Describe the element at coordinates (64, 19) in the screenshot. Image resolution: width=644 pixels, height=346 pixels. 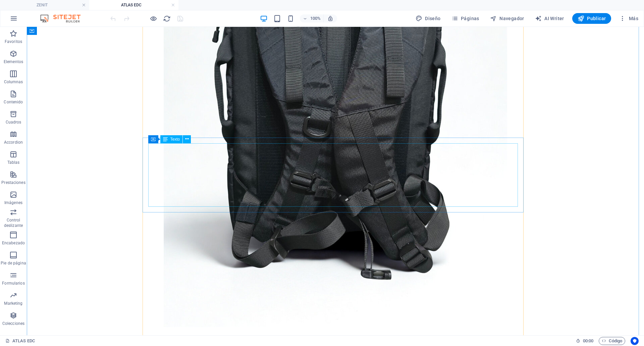
I see `img: Editor Logo` at that location.